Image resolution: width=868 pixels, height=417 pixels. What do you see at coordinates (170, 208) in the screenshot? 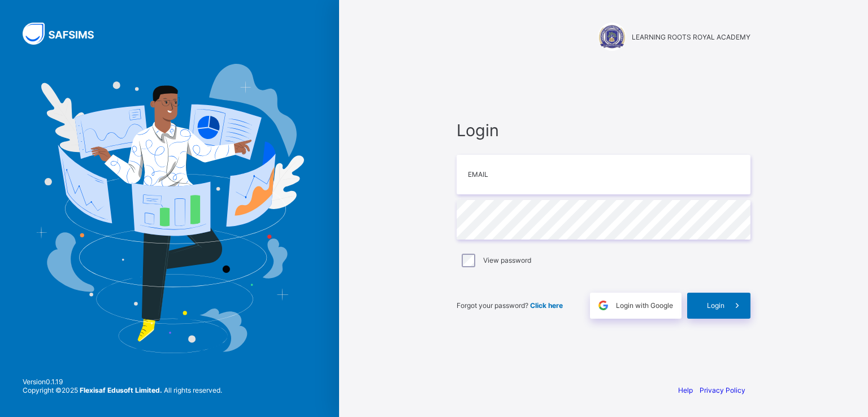
I see `img: Hero Image` at bounding box center [170, 208].